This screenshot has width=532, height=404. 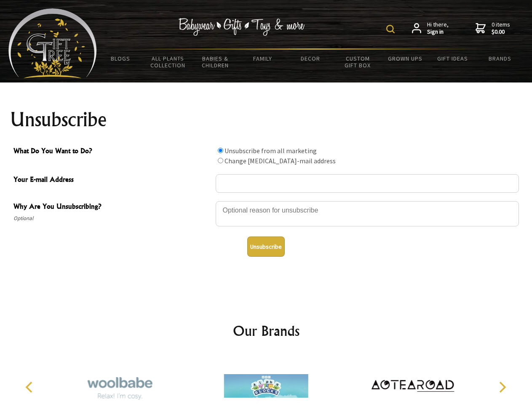 What do you see at coordinates (430, 28) in the screenshot?
I see `a: Hi there,Sign in` at bounding box center [430, 28].